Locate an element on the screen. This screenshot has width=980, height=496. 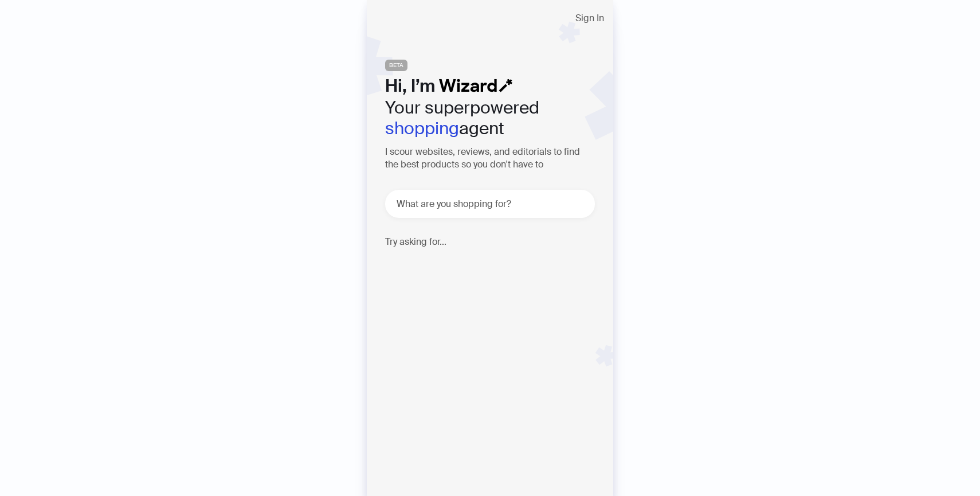
em: shopping is located at coordinates (422, 128).